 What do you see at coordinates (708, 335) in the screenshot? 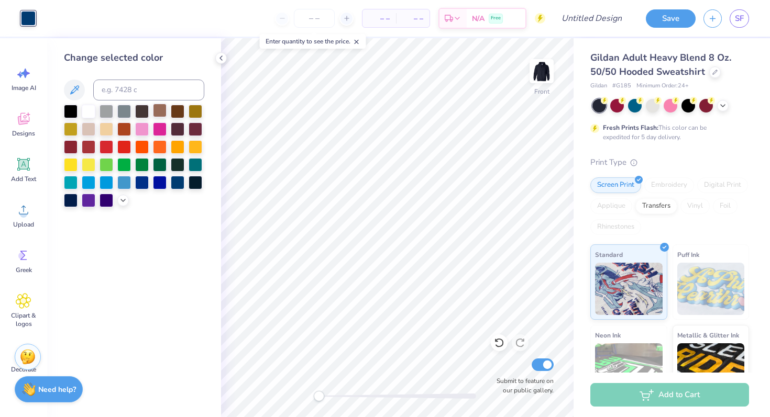
I see `span: Metallic & Glitter Ink` at bounding box center [708, 335].